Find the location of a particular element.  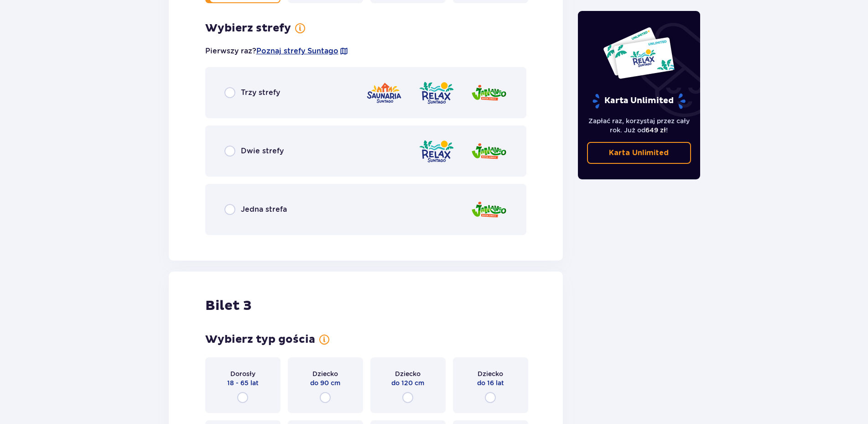

span: Poznaj strefy Suntago is located at coordinates (298, 51).